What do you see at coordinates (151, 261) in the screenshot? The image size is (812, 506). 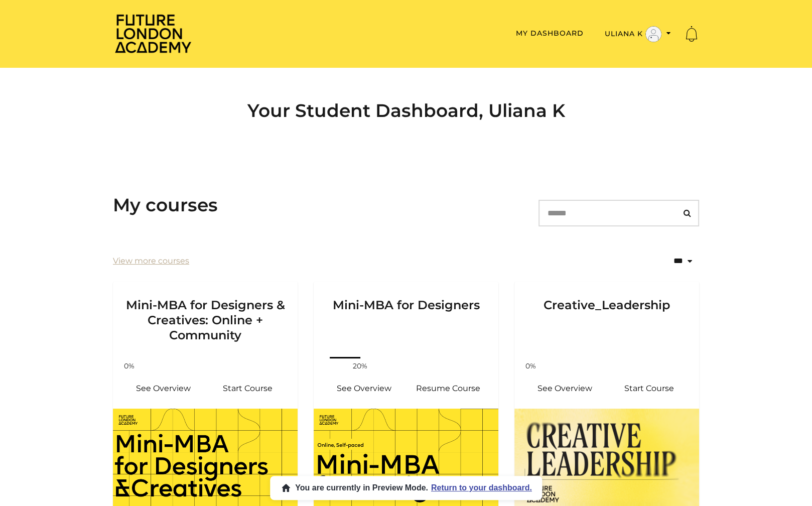 I see `a: View more courses` at bounding box center [151, 261].